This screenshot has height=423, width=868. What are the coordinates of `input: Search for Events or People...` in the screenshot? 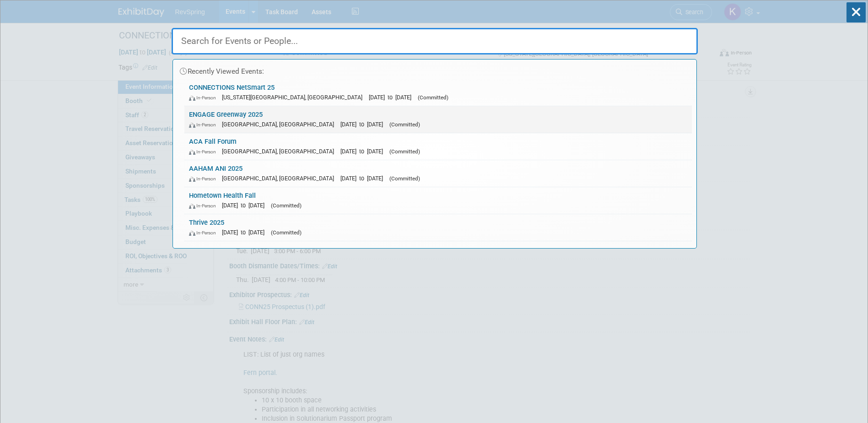 It's located at (435, 41).